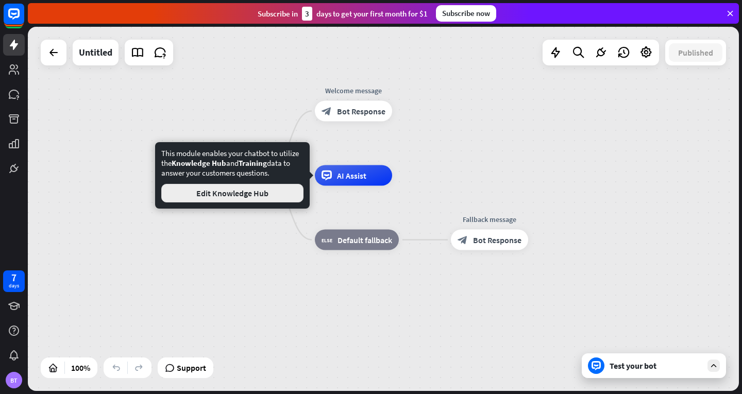  What do you see at coordinates (232, 193) in the screenshot?
I see `button: Edit Knowledge Hub` at bounding box center [232, 193].